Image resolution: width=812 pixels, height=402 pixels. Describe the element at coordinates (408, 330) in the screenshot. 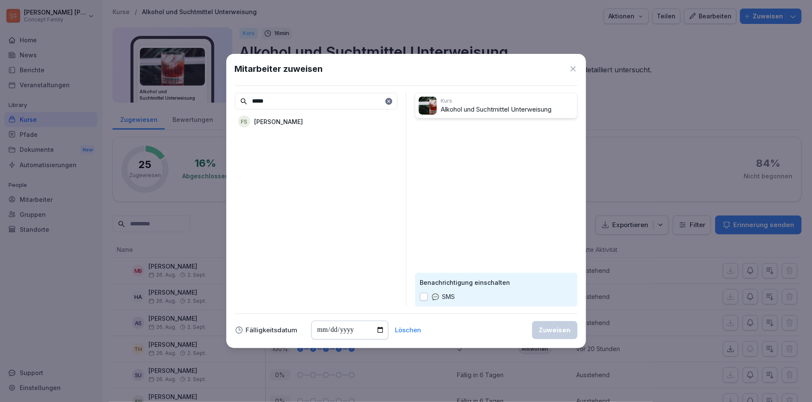

I see `button: Löschen` at that location.